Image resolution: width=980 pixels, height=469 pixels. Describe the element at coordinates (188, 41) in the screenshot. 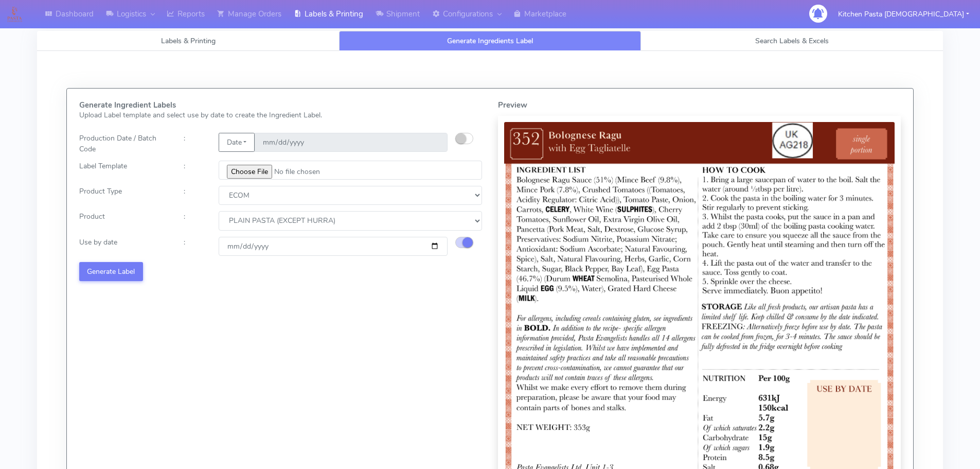

I see `span: Labels & Printing` at that location.